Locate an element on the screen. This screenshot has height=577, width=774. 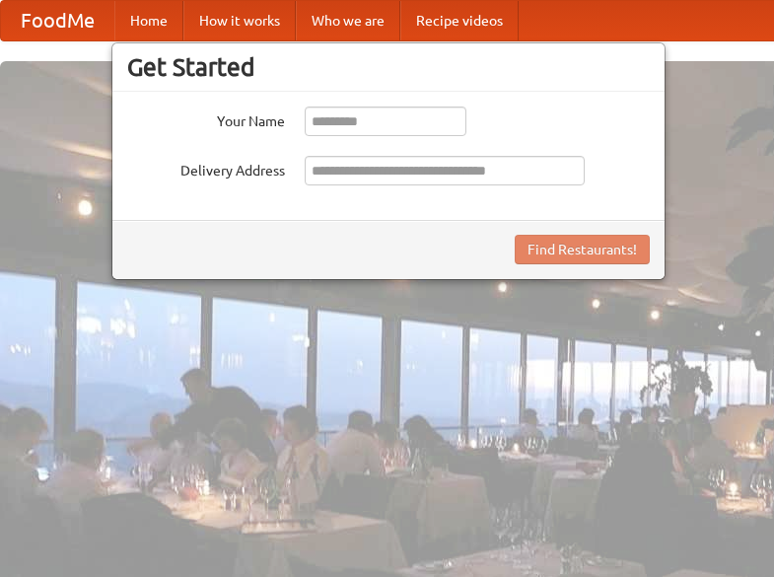
a: How it works is located at coordinates (240, 21).